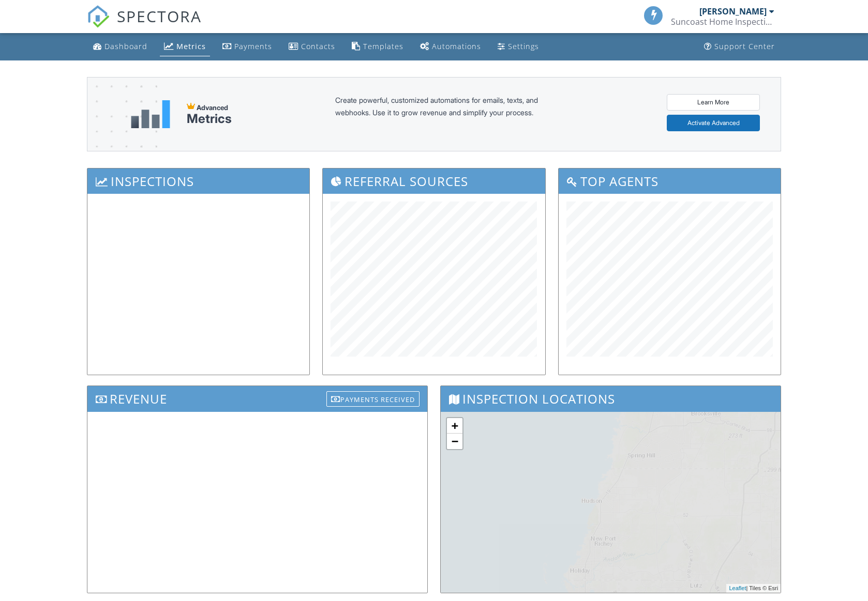 The width and height of the screenshot is (868, 601). What do you see at coordinates (160, 16) in the screenshot?
I see `span: SPECTORA` at bounding box center [160, 16].